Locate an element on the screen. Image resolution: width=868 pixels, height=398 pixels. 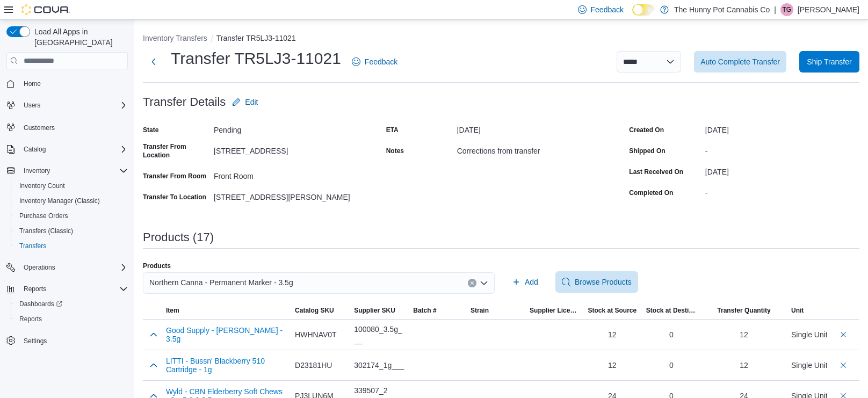
label: Notes is located at coordinates (395, 151).